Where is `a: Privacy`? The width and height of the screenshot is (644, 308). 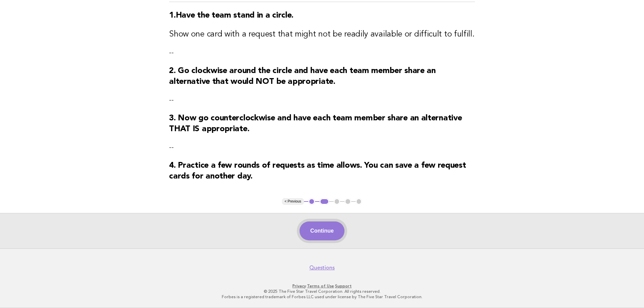 a: Privacy is located at coordinates (299, 286).